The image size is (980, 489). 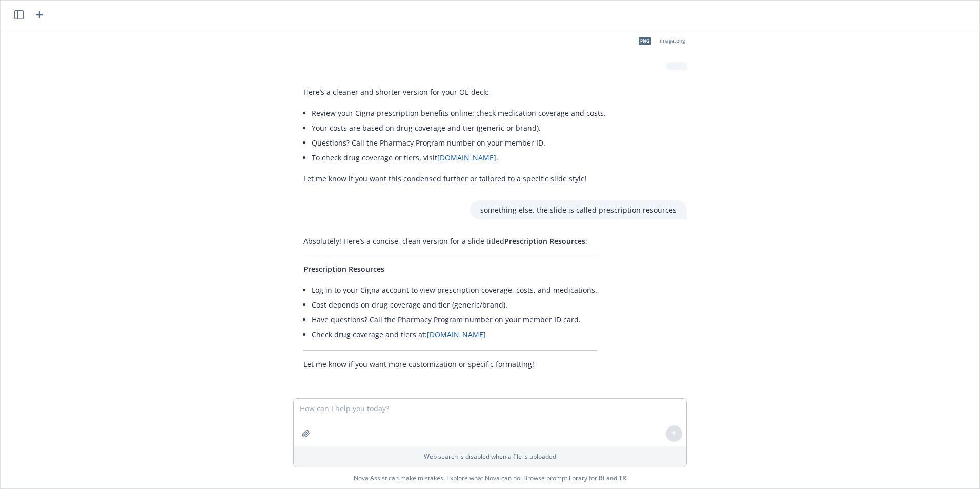 What do you see at coordinates (672, 41) in the screenshot?
I see `span: image.png` at bounding box center [672, 41].